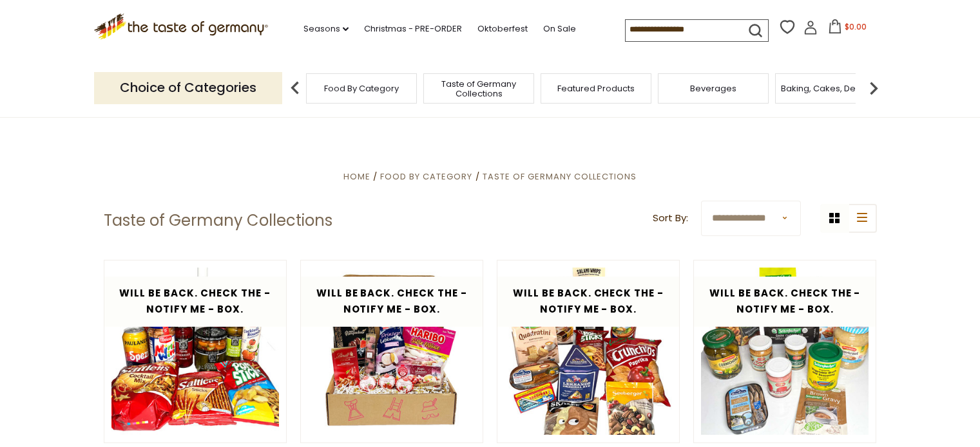  What do you see at coordinates (195, 352) in the screenshot?
I see `img: The “Cocktail Time with Dad” Collection` at bounding box center [195, 352].